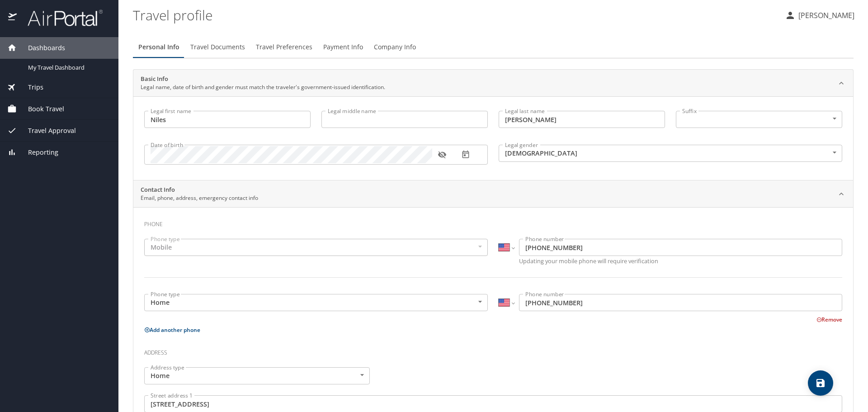 This screenshot has height=412, width=868. What do you see at coordinates (263, 87) in the screenshot?
I see `p: Legal name, date of birth and gender must match the traveler's government-issued identification.` at bounding box center [263, 87].